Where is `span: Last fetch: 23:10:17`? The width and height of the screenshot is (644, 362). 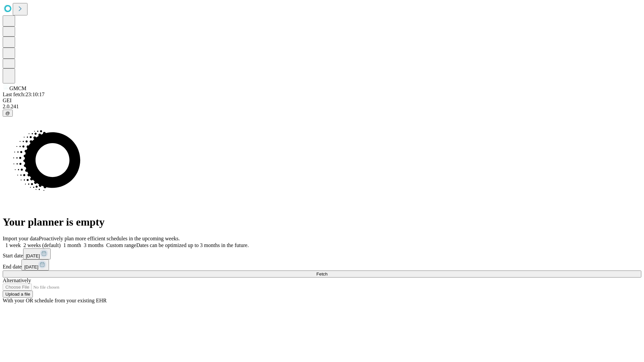 span: Last fetch: 23:10:17 is located at coordinates (23, 94).